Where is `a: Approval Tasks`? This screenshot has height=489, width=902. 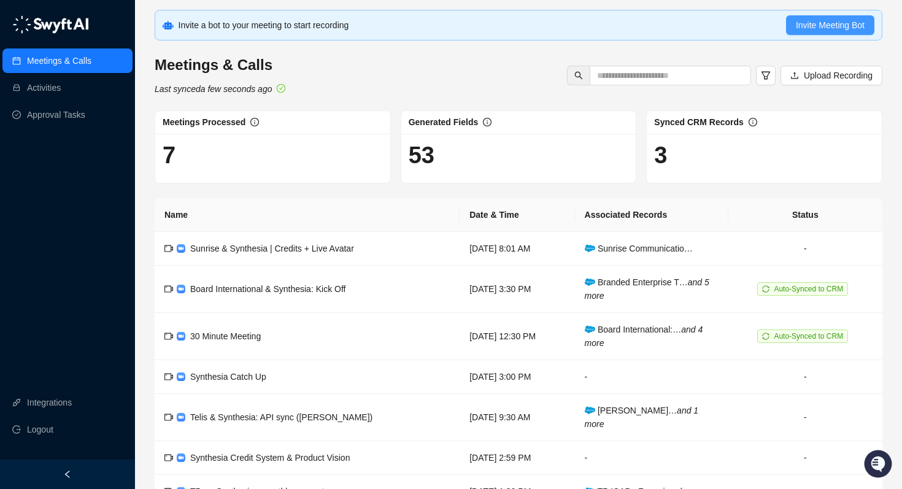
a: Approval Tasks is located at coordinates (56, 115).